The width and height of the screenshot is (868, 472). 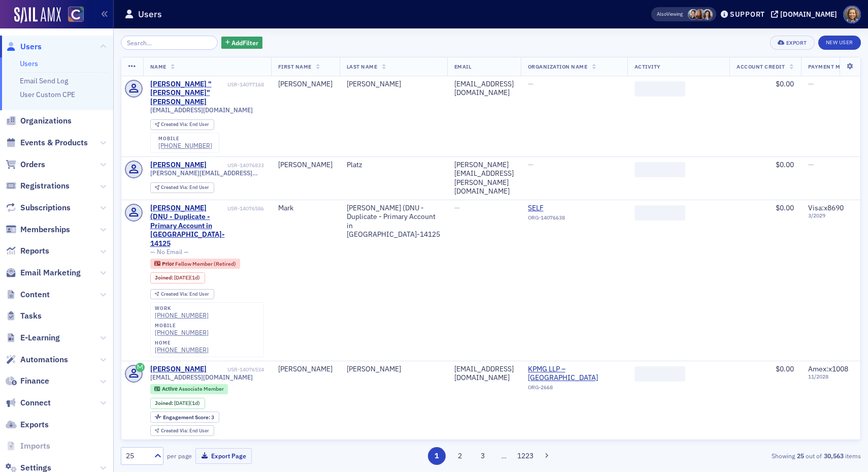 What do you see at coordinates (182, 343) in the screenshot?
I see `div: home` at bounding box center [182, 343].